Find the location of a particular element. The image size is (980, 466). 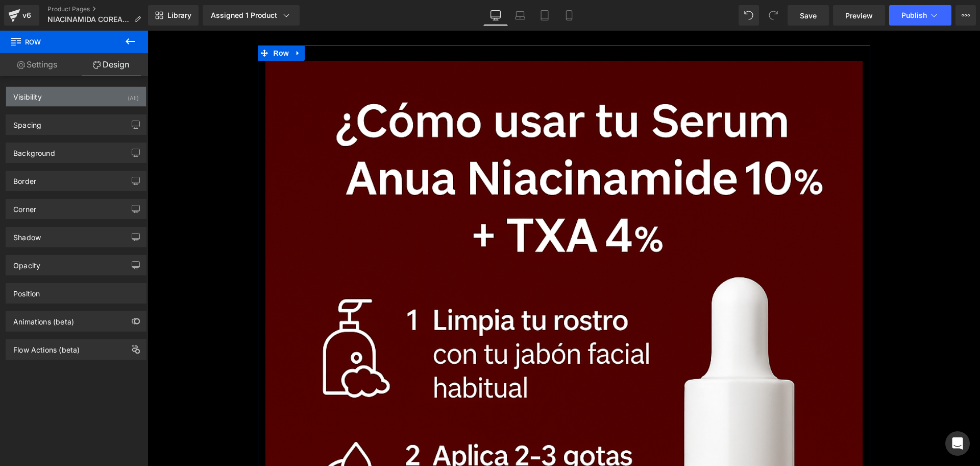

span: Library is located at coordinates (179, 15).